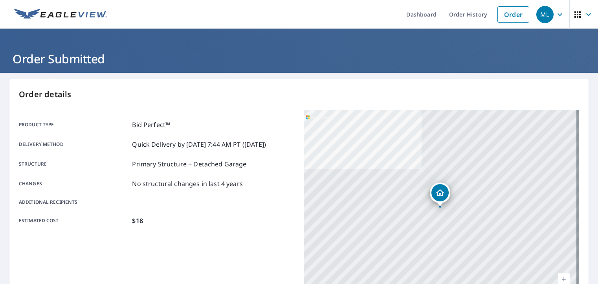  What do you see at coordinates (74, 183) in the screenshot?
I see `p: Changes` at bounding box center [74, 183].